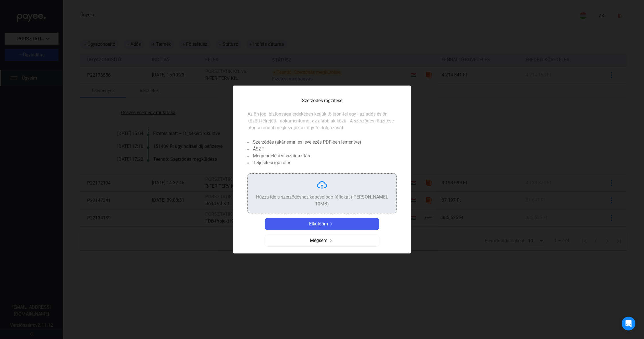 The image size is (644, 339). I want to click on font: Az ön jogi biztonsága érdekében kérjük töltsön fel egy - az adós és ön között létrejött - dokumen..., so click(320, 121).